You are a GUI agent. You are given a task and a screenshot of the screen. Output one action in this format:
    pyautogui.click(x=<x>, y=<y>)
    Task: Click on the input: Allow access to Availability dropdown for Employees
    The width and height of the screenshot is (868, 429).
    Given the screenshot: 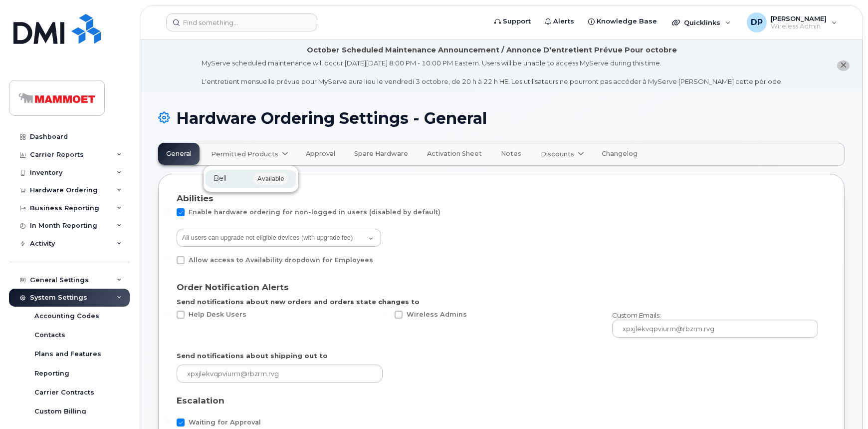 What is the action you would take?
    pyautogui.click(x=167, y=258)
    